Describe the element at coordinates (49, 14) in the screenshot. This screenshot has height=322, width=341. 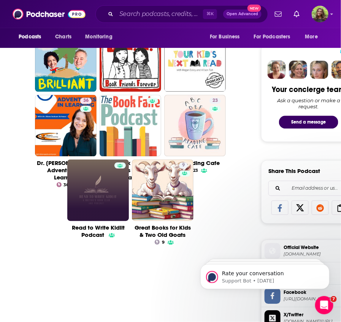
I see `a: Podchaser - Follow, Share and Rate Podcasts` at that location.